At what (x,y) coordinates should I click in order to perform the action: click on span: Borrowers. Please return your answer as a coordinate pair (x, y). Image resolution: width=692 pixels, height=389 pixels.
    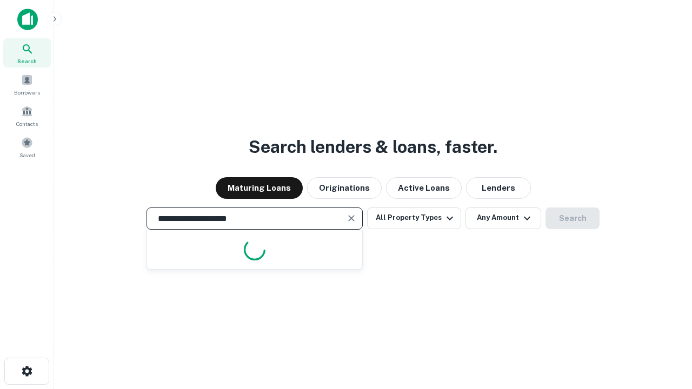
    Looking at the image, I should click on (27, 92).